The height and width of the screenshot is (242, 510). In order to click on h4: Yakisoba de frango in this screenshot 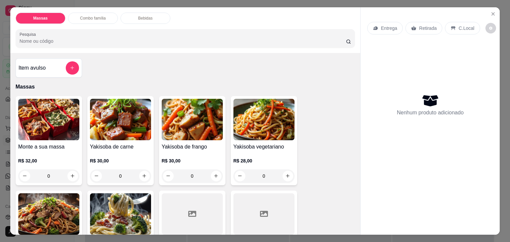, I will do `click(192, 147)`.